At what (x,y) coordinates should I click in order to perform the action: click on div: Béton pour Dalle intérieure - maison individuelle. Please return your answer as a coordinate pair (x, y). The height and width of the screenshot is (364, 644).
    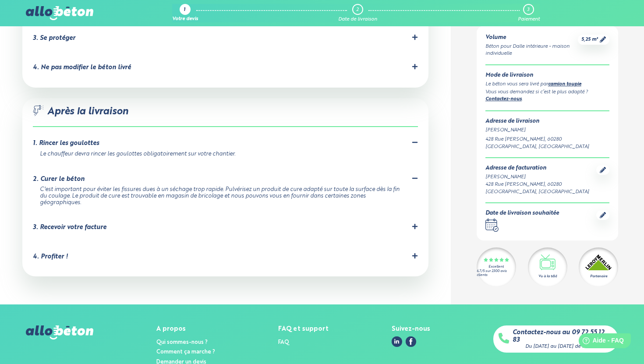
    Looking at the image, I should click on (531, 50).